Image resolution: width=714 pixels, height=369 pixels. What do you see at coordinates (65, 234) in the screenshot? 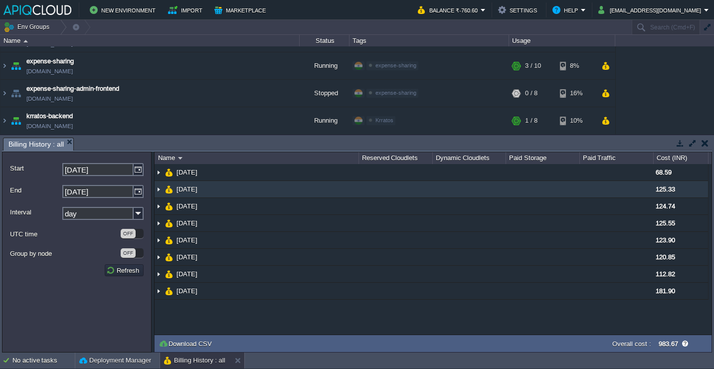
I see `label: UTC time` at bounding box center [65, 234].